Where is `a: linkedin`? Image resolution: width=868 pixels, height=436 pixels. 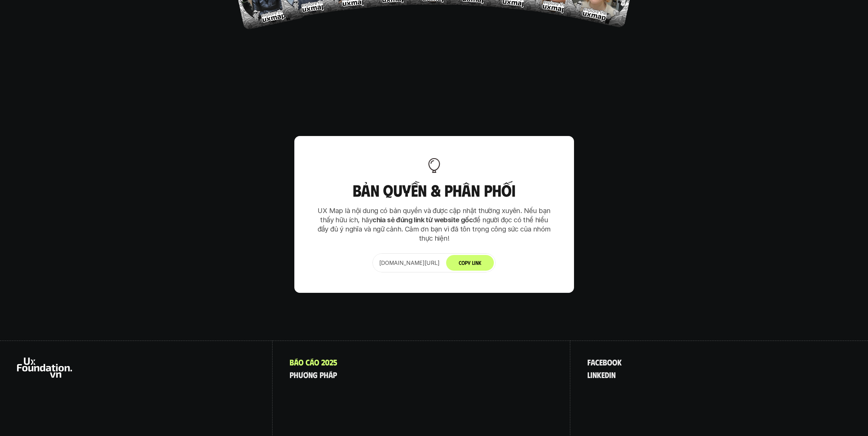 a: linkedin is located at coordinates (602, 375).